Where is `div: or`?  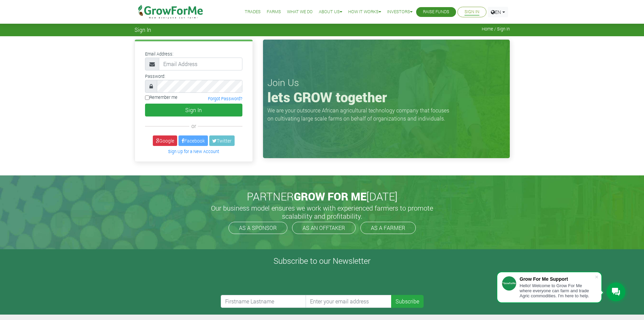
div: or is located at coordinates (194, 126).